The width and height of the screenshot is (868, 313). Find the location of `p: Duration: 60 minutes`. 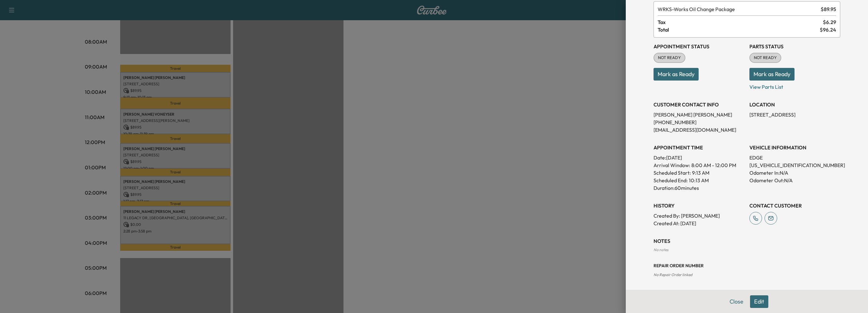

p: Duration: 60 minutes is located at coordinates (699, 187).